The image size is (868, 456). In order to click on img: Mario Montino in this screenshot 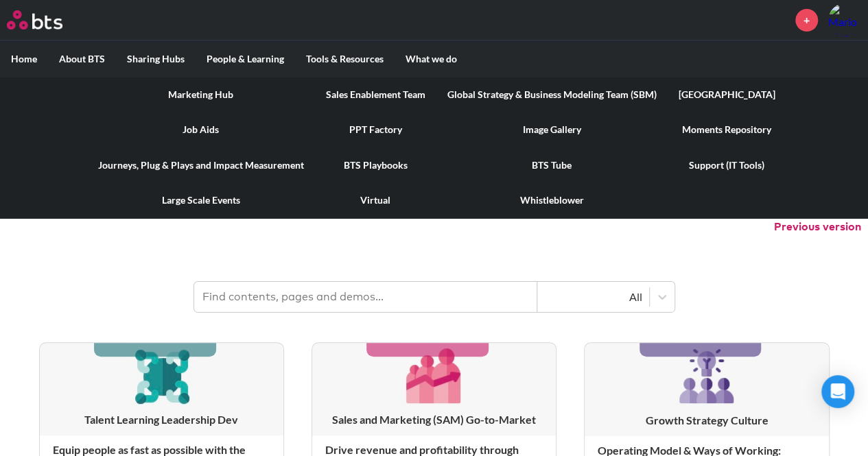, I will do `click(844, 20)`.